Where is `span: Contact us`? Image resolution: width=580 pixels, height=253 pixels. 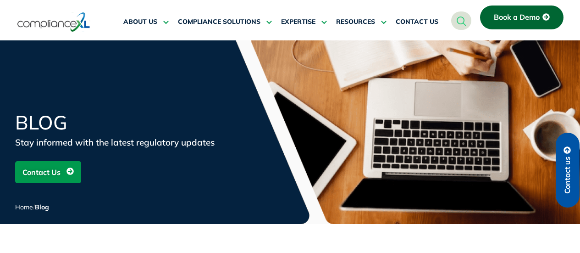
span: Contact us is located at coordinates (568, 175).